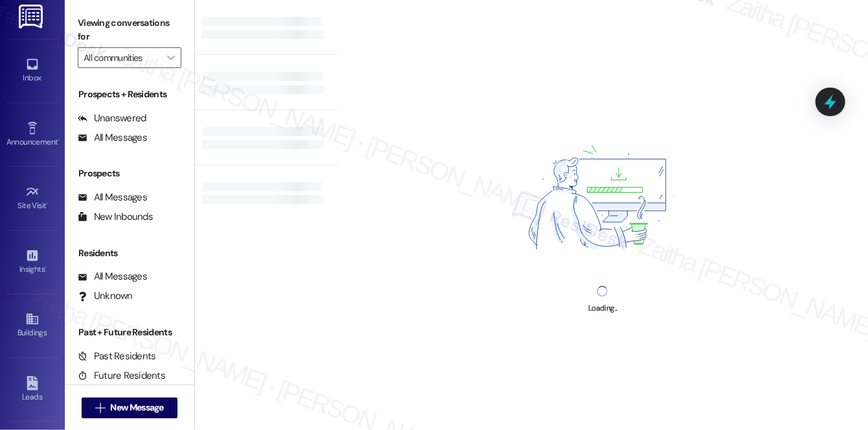 The image size is (868, 430). I want to click on div: Loading..., so click(603, 308).